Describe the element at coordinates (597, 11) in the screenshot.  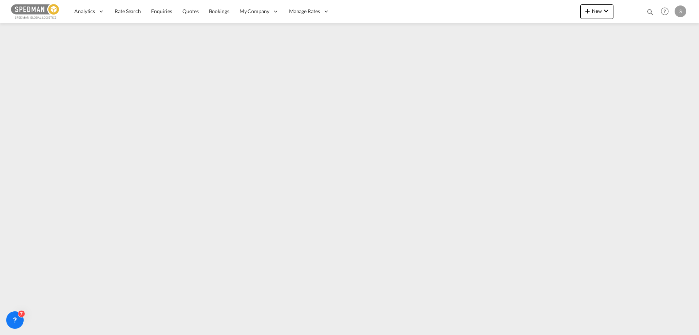
I see `span: New` at that location.